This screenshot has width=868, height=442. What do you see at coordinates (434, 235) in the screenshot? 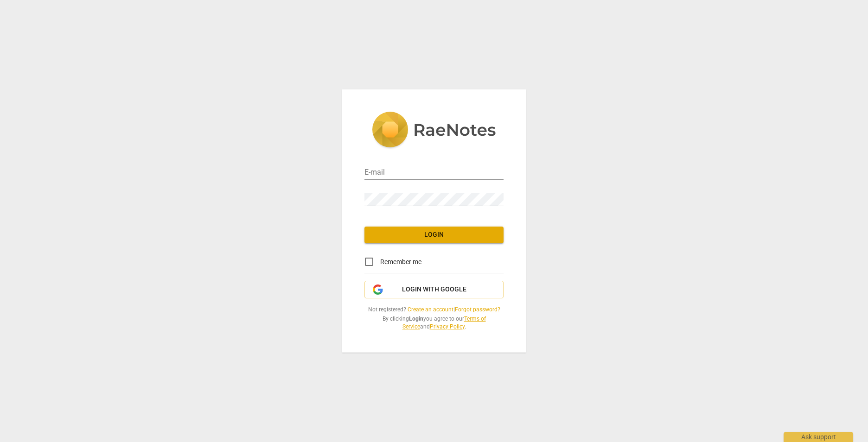
I see `span: Login` at bounding box center [434, 235].